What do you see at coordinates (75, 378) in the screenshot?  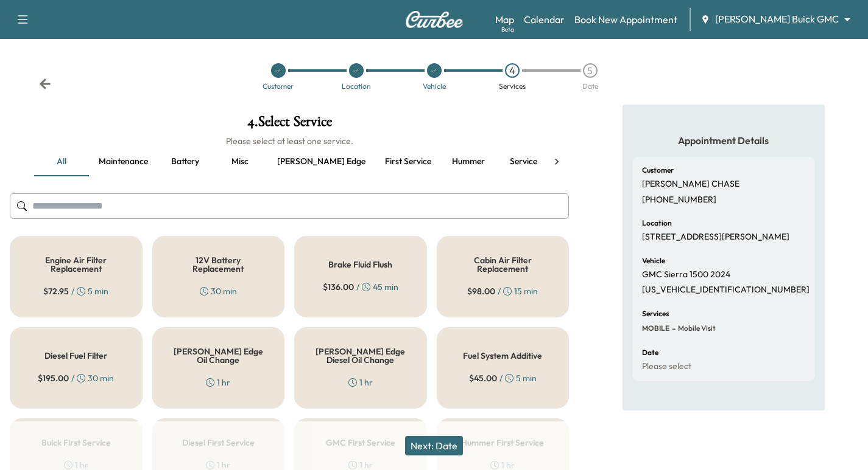 I see `div: / 30 min` at bounding box center [75, 378].